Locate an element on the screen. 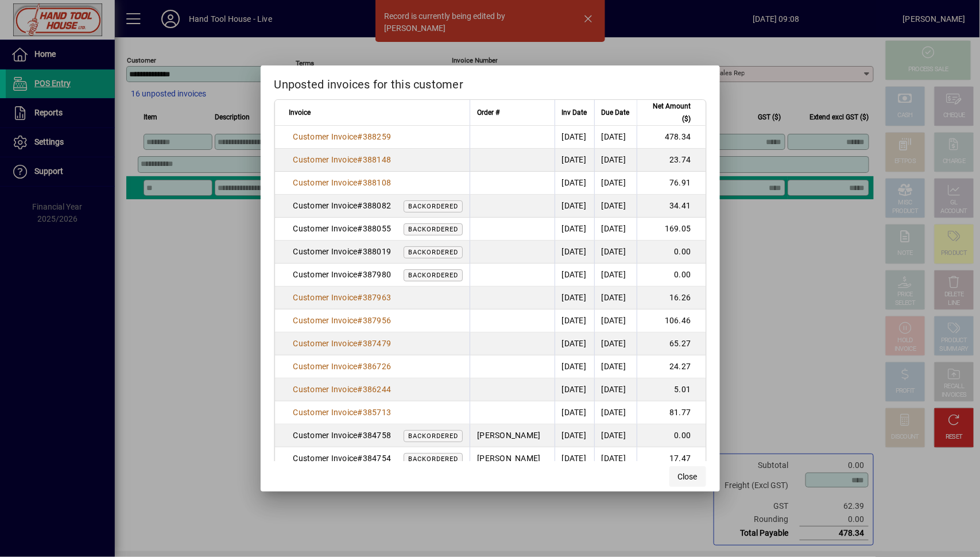 This screenshot has width=980, height=557. td: 76.91 is located at coordinates (671, 183).